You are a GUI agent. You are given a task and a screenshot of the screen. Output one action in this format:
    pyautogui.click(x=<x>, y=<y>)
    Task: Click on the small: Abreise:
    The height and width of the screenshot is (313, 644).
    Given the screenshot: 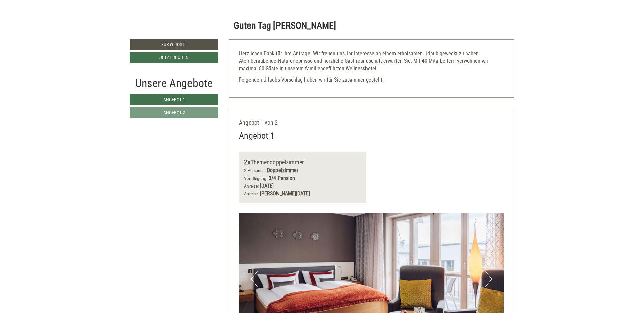 What is the action you would take?
    pyautogui.click(x=251, y=194)
    